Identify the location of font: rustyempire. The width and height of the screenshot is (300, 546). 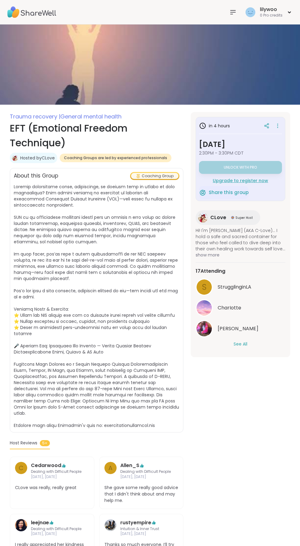
(136, 522).